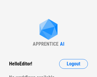 The height and width of the screenshot is (77, 97). What do you see at coordinates (45, 44) in the screenshot?
I see `div: APPRENTICE` at bounding box center [45, 44].